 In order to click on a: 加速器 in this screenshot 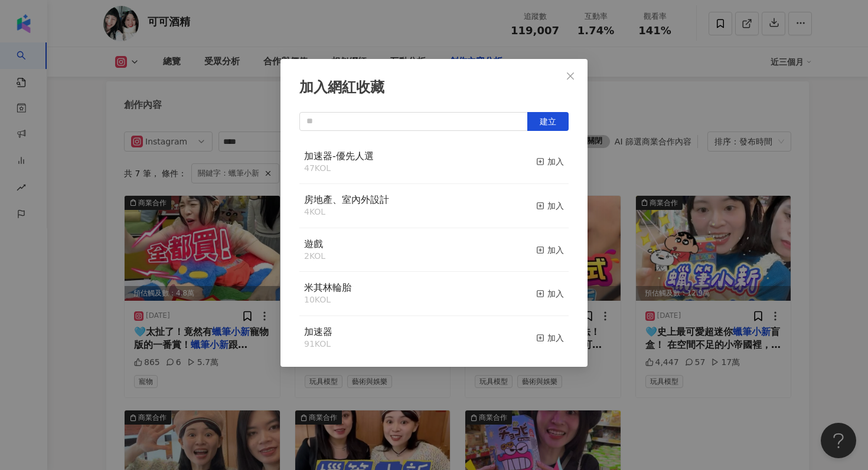, I will do `click(318, 332)`.